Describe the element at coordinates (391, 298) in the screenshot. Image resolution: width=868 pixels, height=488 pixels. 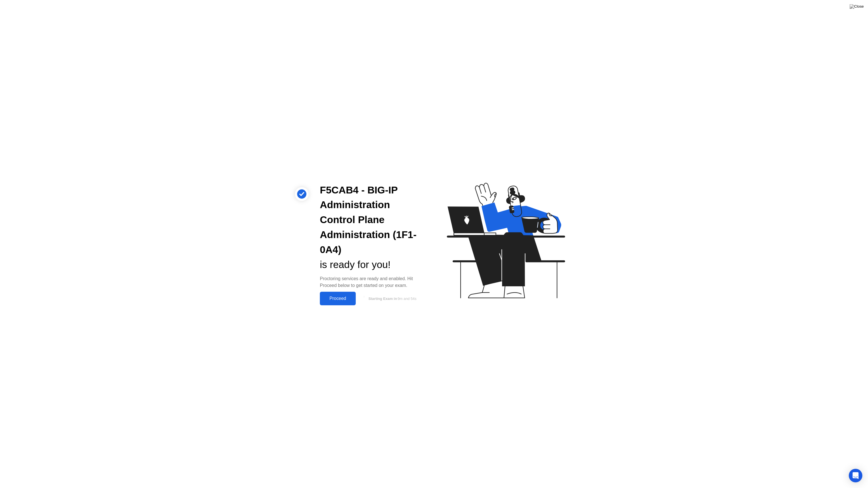
I see `button: Starting Exam in9m and 54s` at that location.